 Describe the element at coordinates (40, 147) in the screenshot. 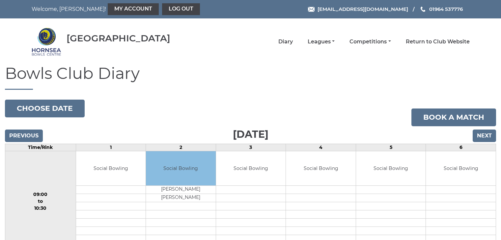

I see `td: Time/Rink` at that location.